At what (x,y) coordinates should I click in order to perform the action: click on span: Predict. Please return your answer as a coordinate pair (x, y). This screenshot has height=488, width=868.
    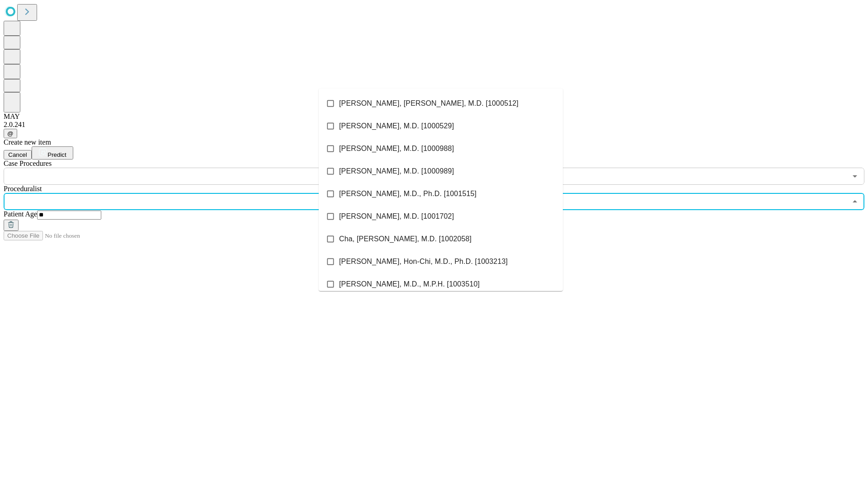
    Looking at the image, I should click on (57, 155).